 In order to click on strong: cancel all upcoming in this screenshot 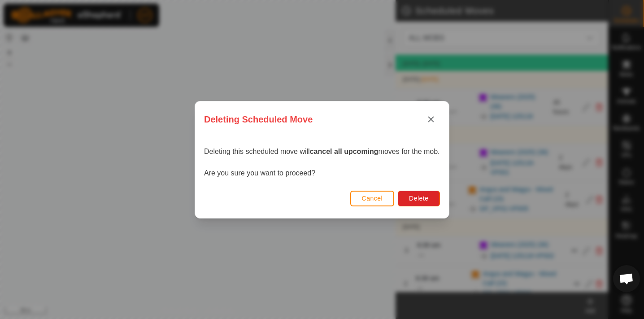, I will do `click(344, 151)`.